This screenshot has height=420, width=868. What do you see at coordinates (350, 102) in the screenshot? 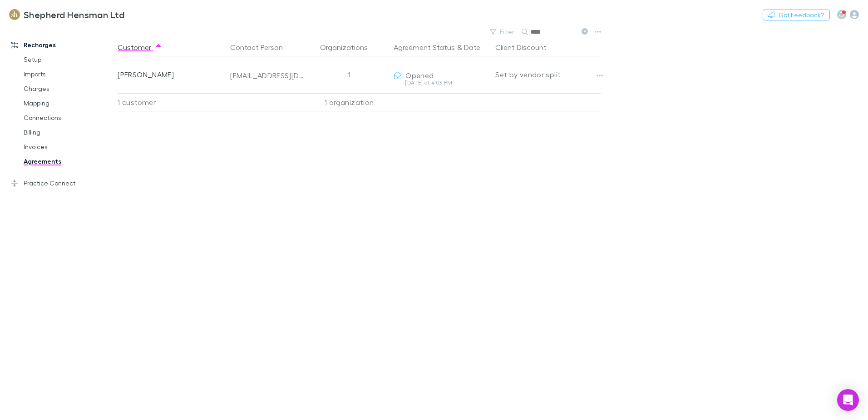
I see `div: 1 organization` at bounding box center [350, 102].